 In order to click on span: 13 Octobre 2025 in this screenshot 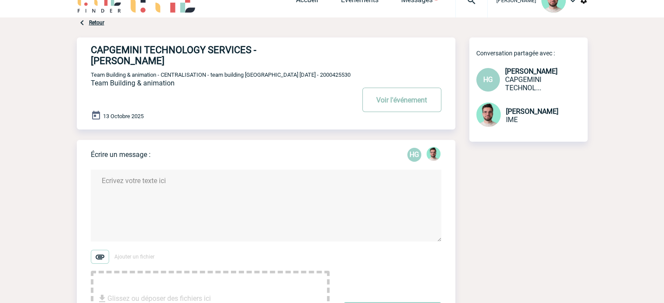, I will do `click(123, 116)`.